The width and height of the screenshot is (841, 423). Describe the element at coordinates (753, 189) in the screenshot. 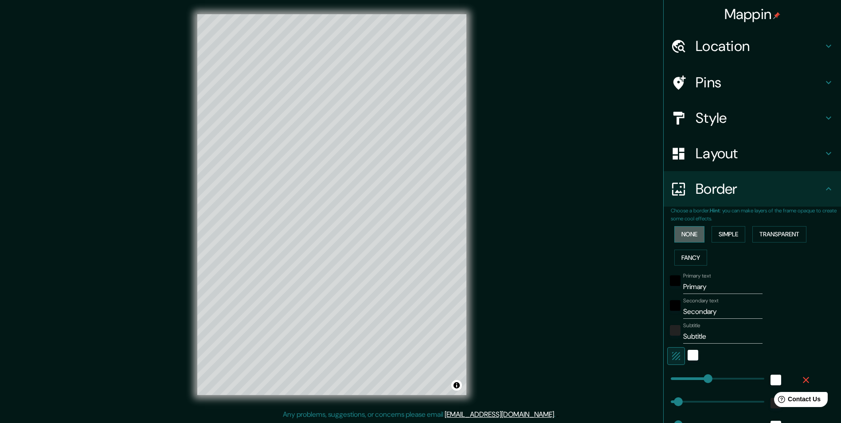

I see `div: Border` at that location.